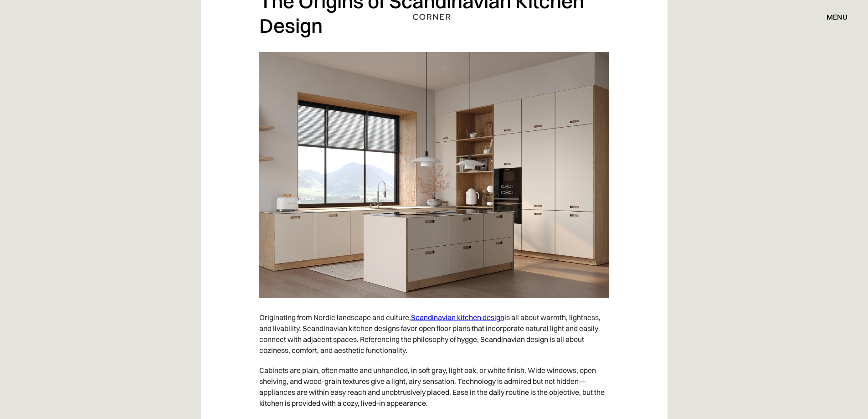 The width and height of the screenshot is (868, 419). What do you see at coordinates (434, 17) in the screenshot?
I see `a: home` at bounding box center [434, 17].